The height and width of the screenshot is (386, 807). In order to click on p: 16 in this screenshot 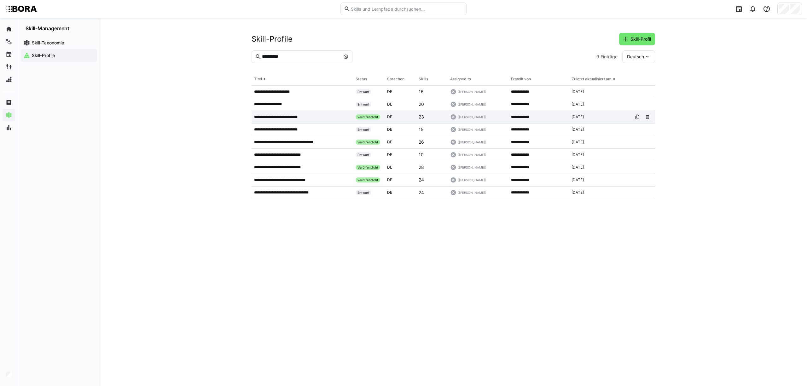, I will do `click(421, 92)`.